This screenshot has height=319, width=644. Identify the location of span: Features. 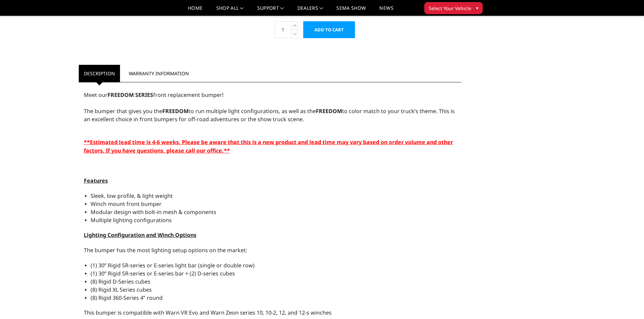
(96, 181).